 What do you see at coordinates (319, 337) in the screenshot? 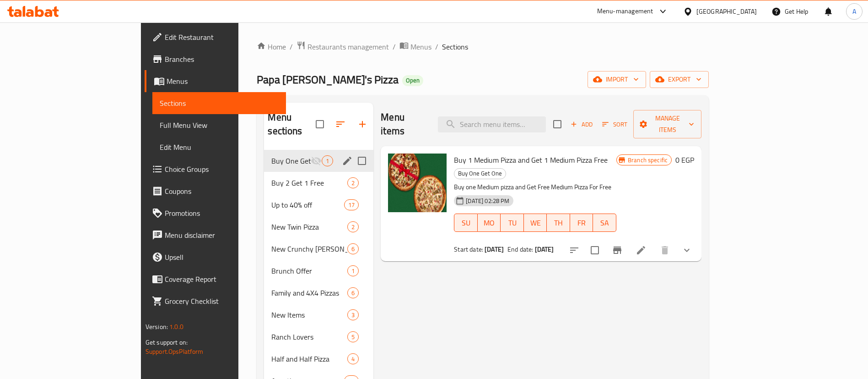
I see `div: Ranch Lovers5` at bounding box center [319, 337].